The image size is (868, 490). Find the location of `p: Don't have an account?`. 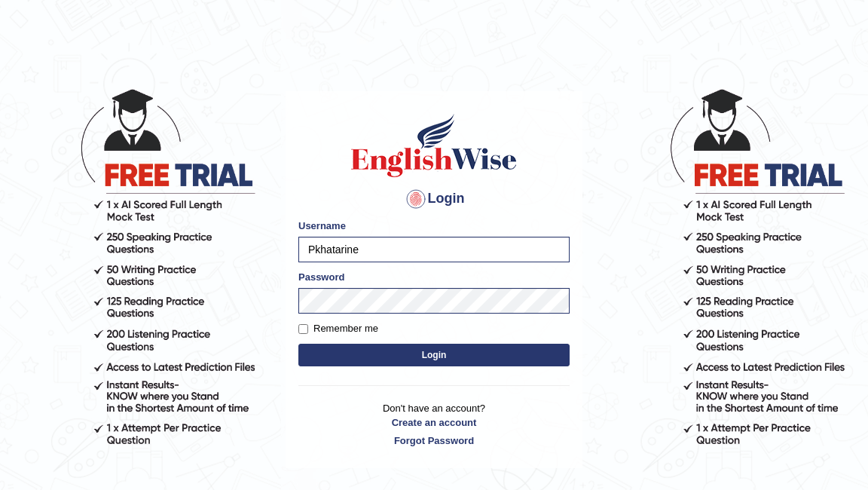

p: Don't have an account? is located at coordinates (434, 424).